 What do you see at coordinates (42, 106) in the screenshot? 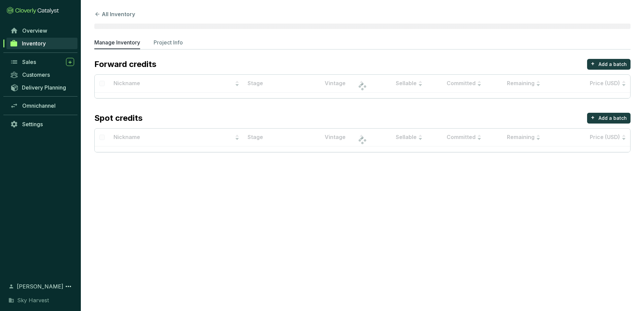
I see `a: Omnichannel` at bounding box center [42, 106].